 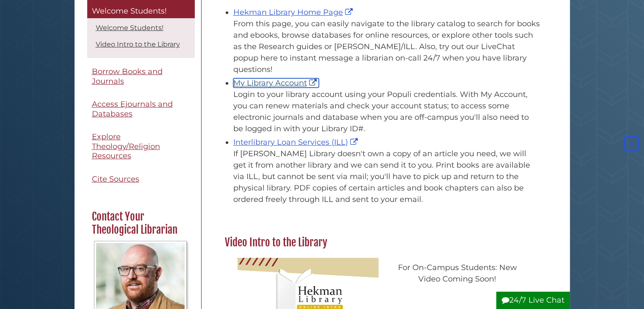 What do you see at coordinates (533, 300) in the screenshot?
I see `button: 24/7 Live Chat` at bounding box center [533, 300].